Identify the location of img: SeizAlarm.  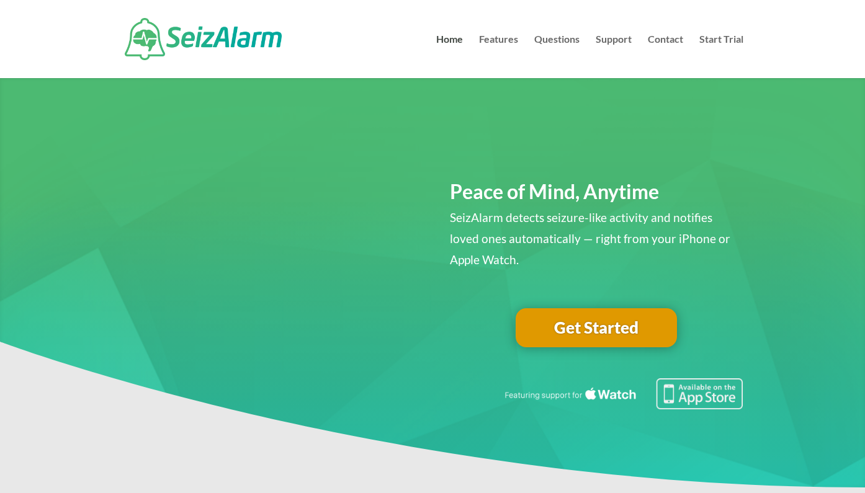
(203, 39).